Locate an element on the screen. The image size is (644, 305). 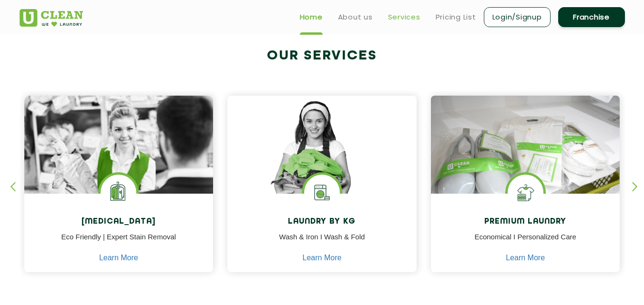
h2: Our Services is located at coordinates (322, 55).